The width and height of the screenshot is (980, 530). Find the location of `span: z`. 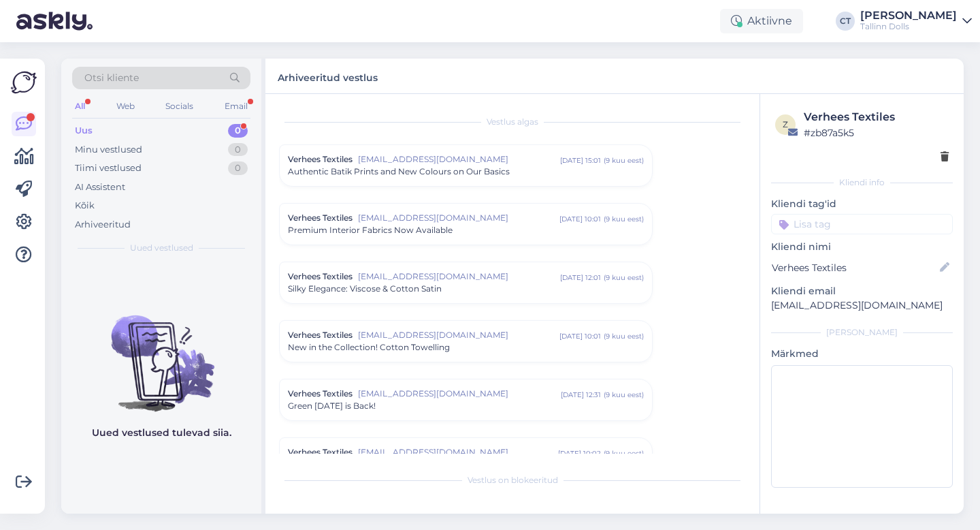

span: z is located at coordinates (786, 124).